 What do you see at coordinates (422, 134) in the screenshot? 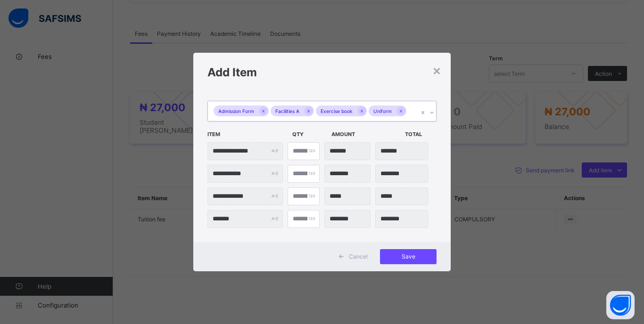
I see `span: Total` at bounding box center [422, 134].